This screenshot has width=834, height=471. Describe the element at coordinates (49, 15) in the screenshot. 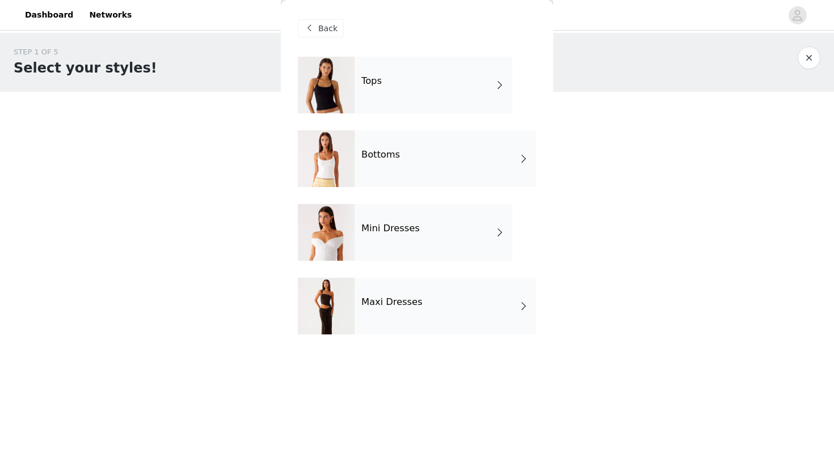

I see `a: Dashboard` at that location.